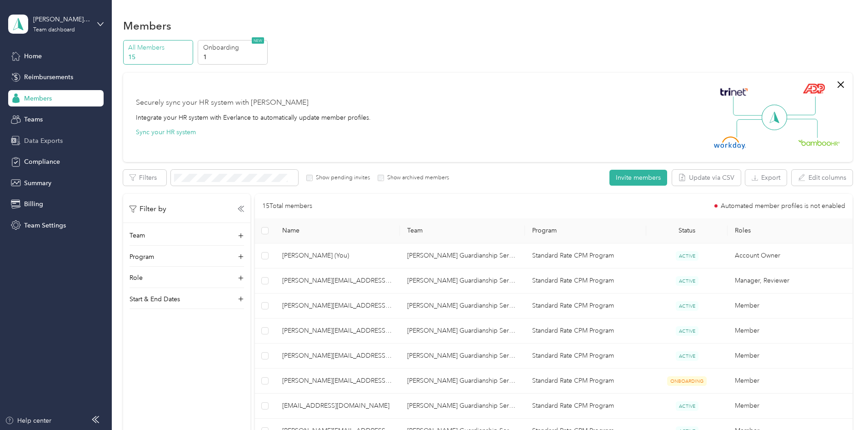 This screenshot has width=868, height=430. Describe the element at coordinates (706, 178) in the screenshot. I see `button: Update via CSV` at that location.